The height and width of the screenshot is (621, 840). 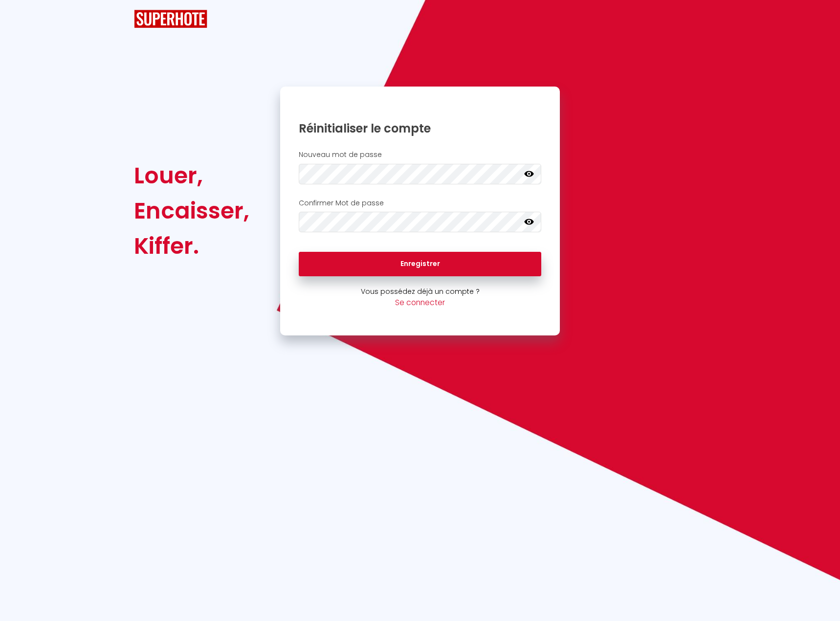 I want to click on h2: Nouveau mot de passe, so click(x=420, y=154).